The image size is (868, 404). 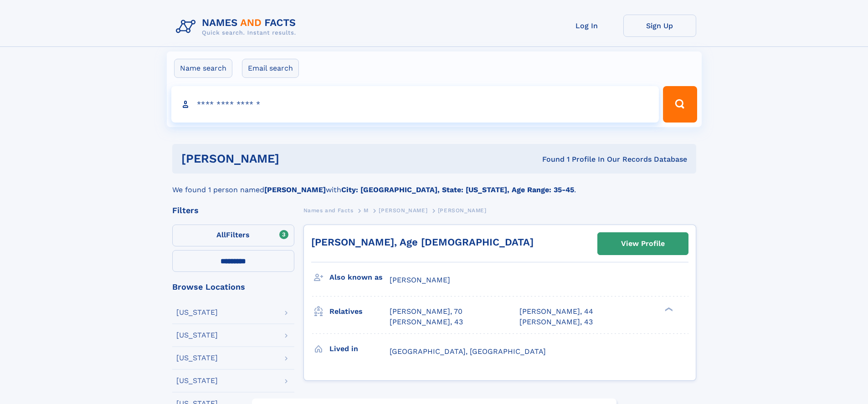 I want to click on input: search input, so click(x=415, y=104).